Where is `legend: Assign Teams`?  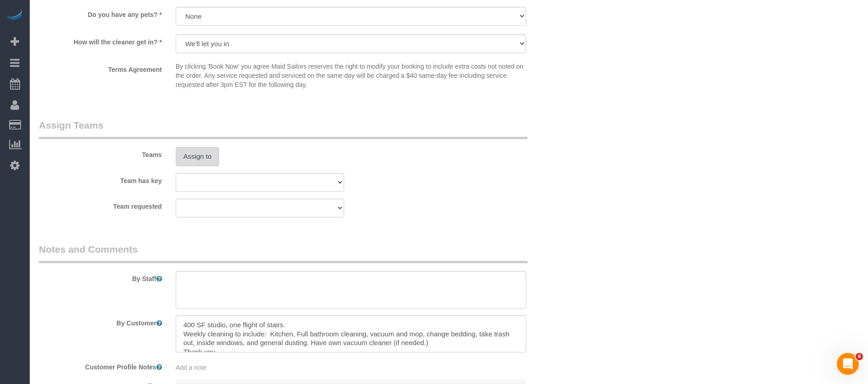
legend: Assign Teams is located at coordinates (283, 129).